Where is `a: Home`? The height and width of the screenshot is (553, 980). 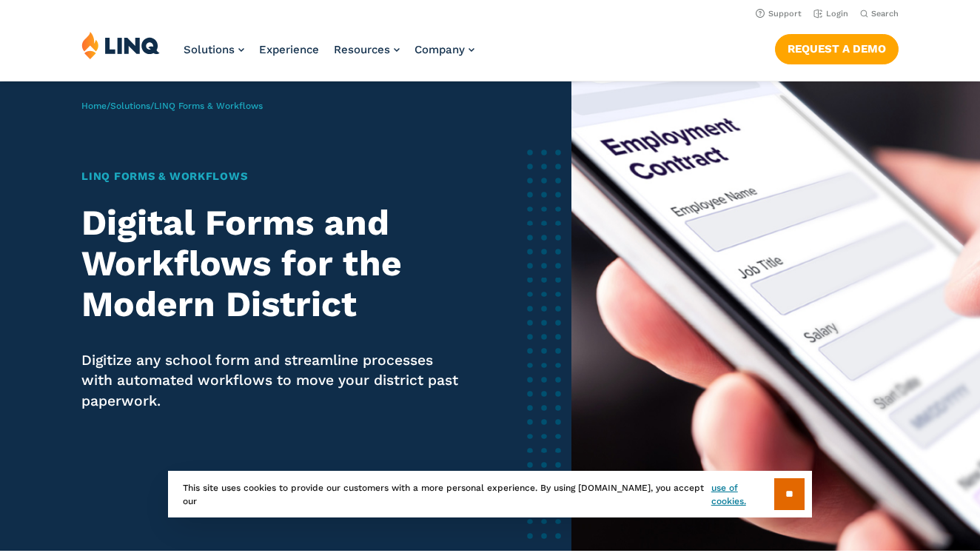 a: Home is located at coordinates (94, 106).